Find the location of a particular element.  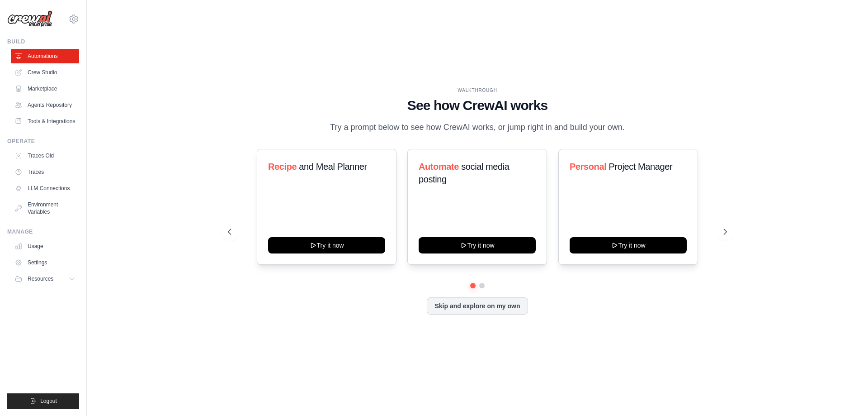

span: social media posting is located at coordinates (464, 173).